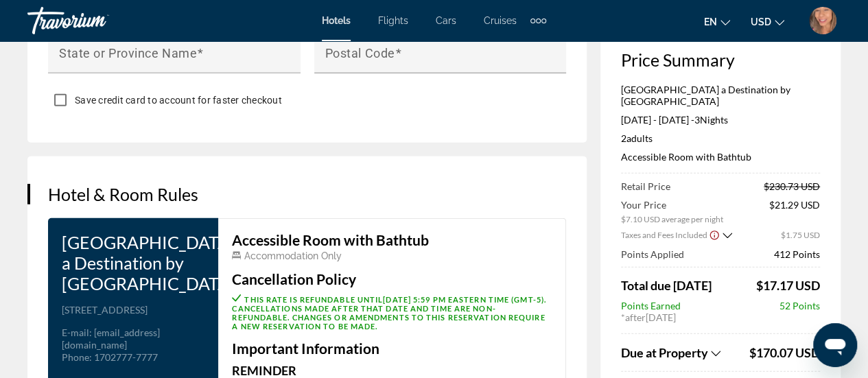  What do you see at coordinates (761, 22) in the screenshot?
I see `span: USD` at bounding box center [761, 22].